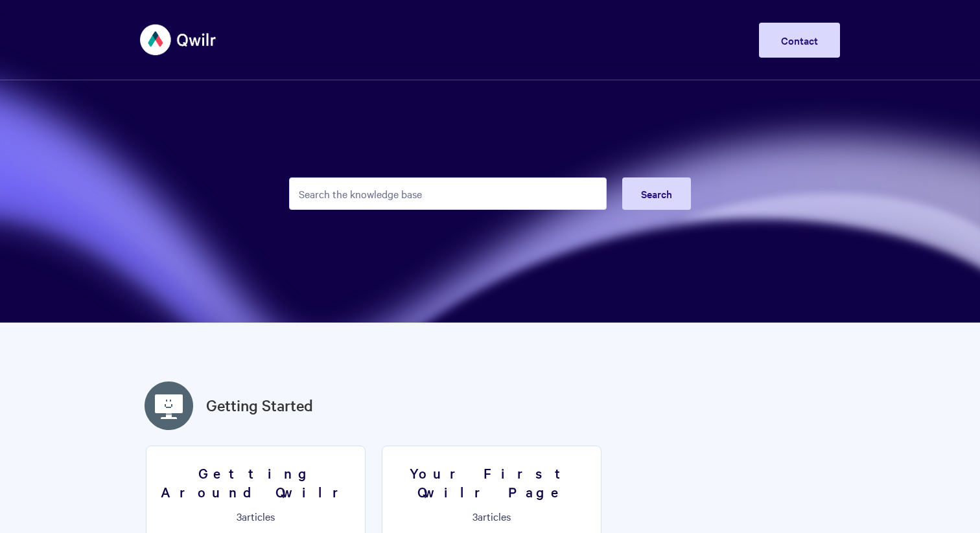 The width and height of the screenshot is (980, 533). What do you see at coordinates (800, 40) in the screenshot?
I see `a: Contact` at bounding box center [800, 40].